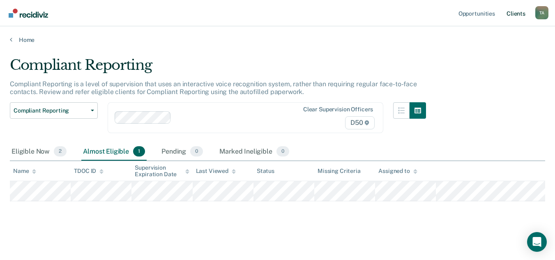  Describe the element at coordinates (28, 13) in the screenshot. I see `img: Recidiviz` at that location.